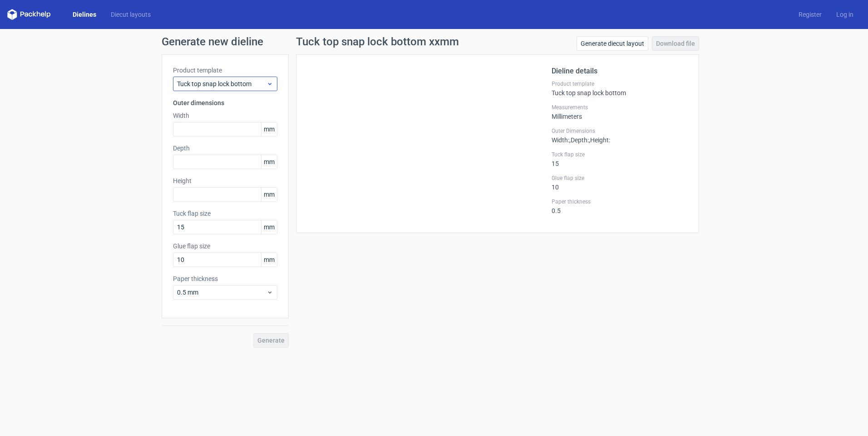 Image resolution: width=868 pixels, height=436 pixels. Describe the element at coordinates (84, 14) in the screenshot. I see `a: Dielines` at that location.